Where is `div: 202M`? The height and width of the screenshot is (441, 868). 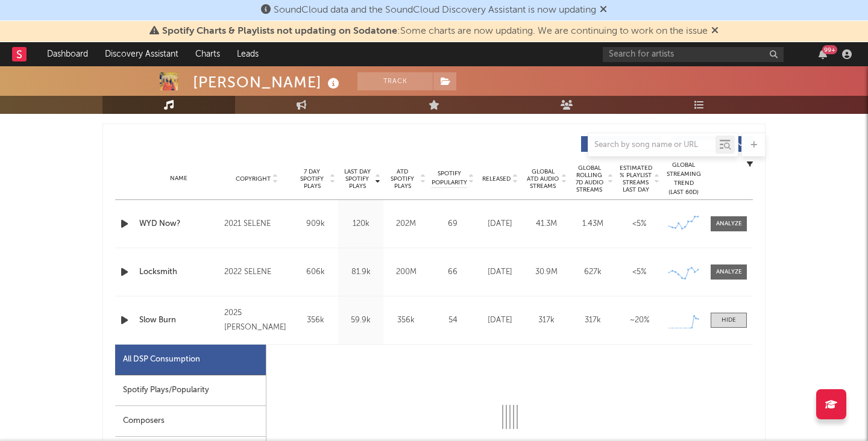 div: 202M is located at coordinates (406, 224).